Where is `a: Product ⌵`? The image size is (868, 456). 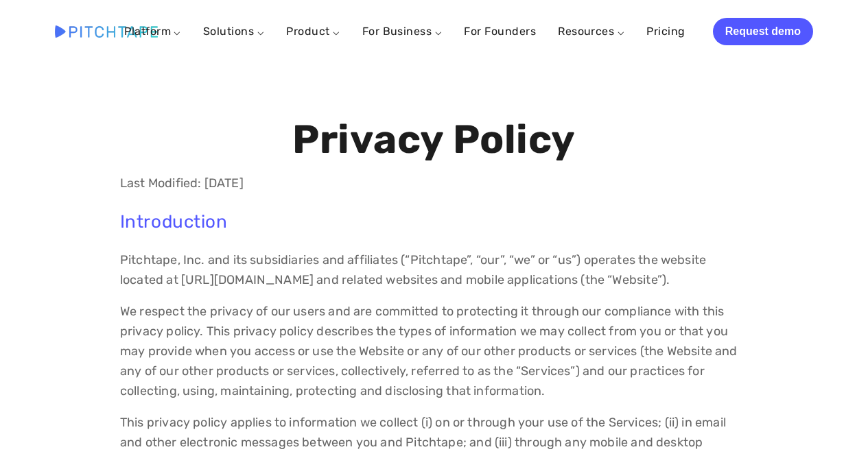 a: Product ⌵ is located at coordinates (313, 30).